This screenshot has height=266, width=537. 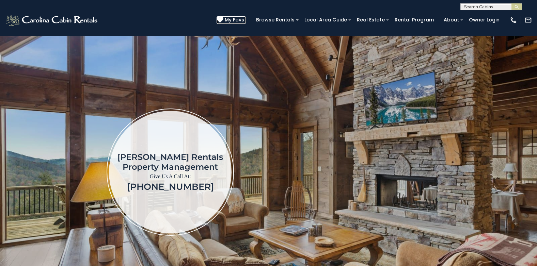 What do you see at coordinates (231, 20) in the screenshot?
I see `a: My Favs` at bounding box center [231, 20].